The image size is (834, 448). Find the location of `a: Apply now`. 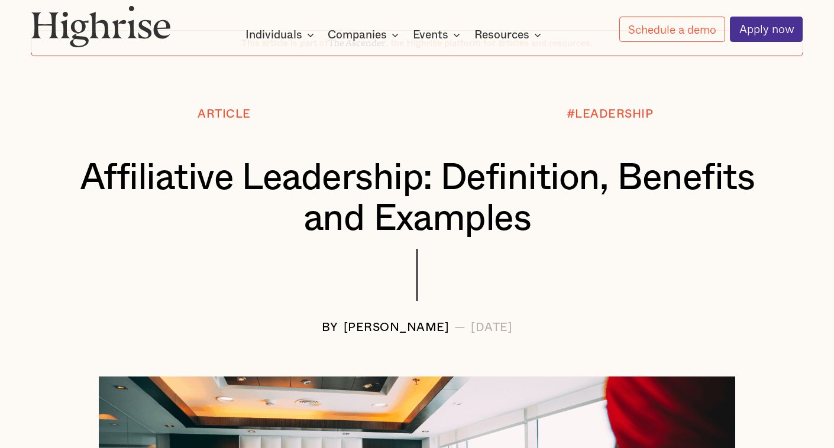

a: Apply now is located at coordinates (766, 29).